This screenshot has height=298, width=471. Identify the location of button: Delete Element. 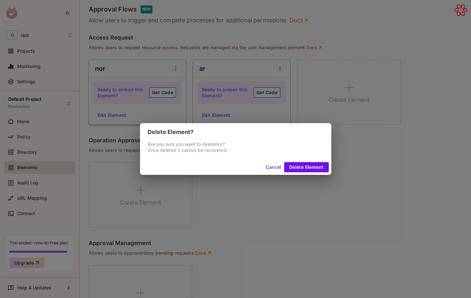
(307, 167).